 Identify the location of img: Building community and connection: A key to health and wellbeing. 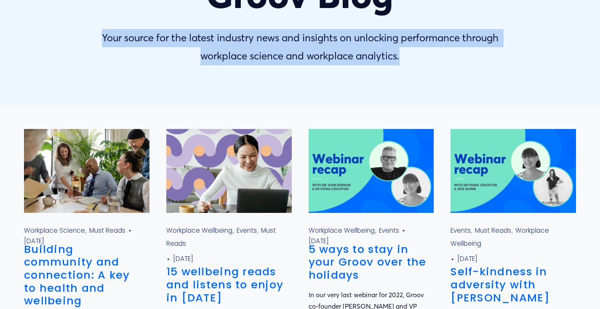
(87, 170).